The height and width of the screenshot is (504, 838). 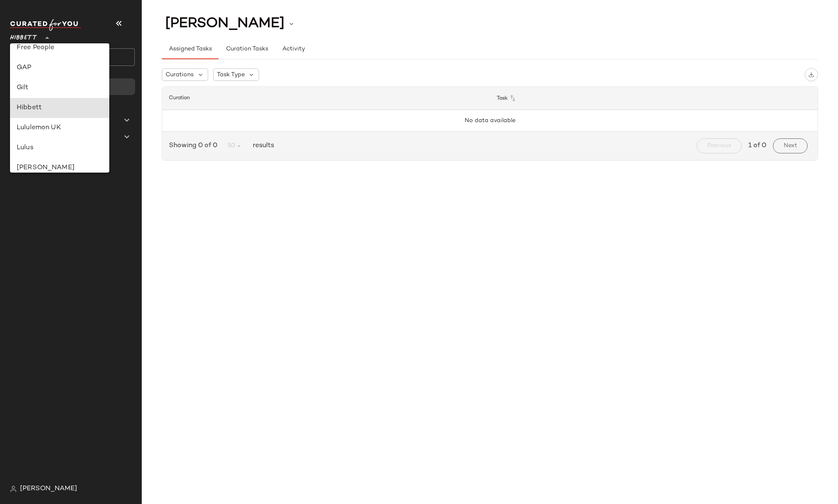 I want to click on div: Lulus, so click(x=59, y=148).